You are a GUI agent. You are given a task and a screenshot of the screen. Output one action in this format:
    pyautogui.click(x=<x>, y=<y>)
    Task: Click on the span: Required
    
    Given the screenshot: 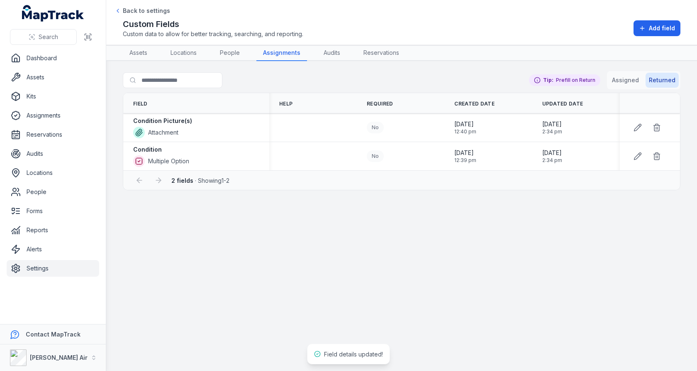 What is the action you would take?
    pyautogui.click(x=380, y=104)
    